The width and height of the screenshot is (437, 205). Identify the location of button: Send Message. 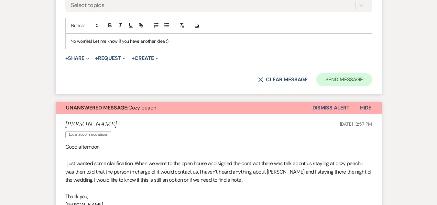
(343, 79).